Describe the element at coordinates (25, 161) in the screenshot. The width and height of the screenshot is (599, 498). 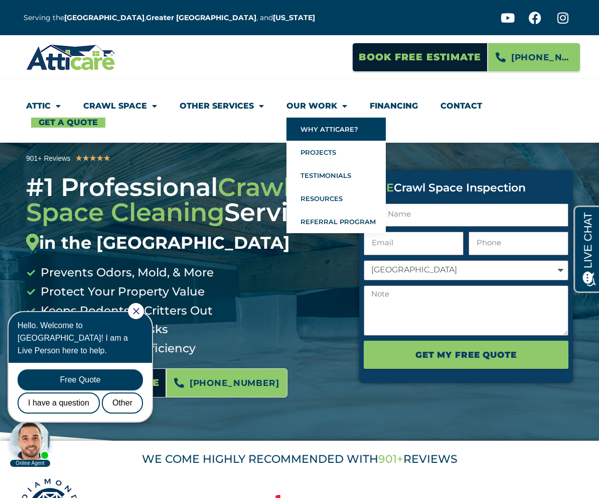
I see `div: Online Agent` at that location.